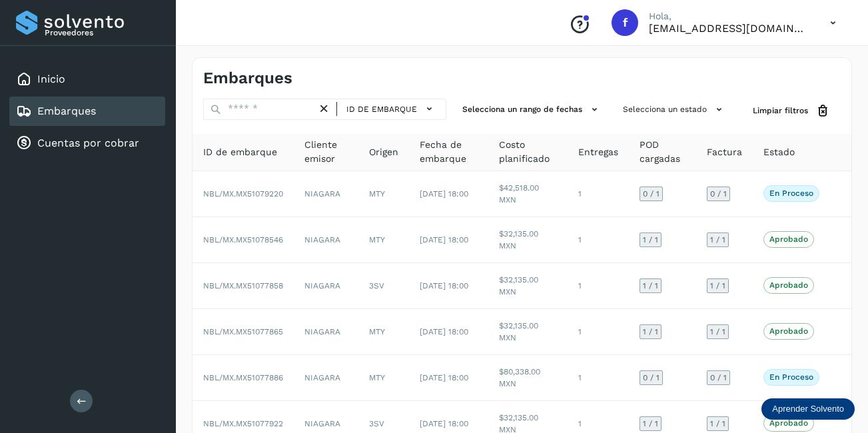 This screenshot has height=433, width=868. What do you see at coordinates (248, 78) in the screenshot?
I see `h4: Embarques` at bounding box center [248, 78].